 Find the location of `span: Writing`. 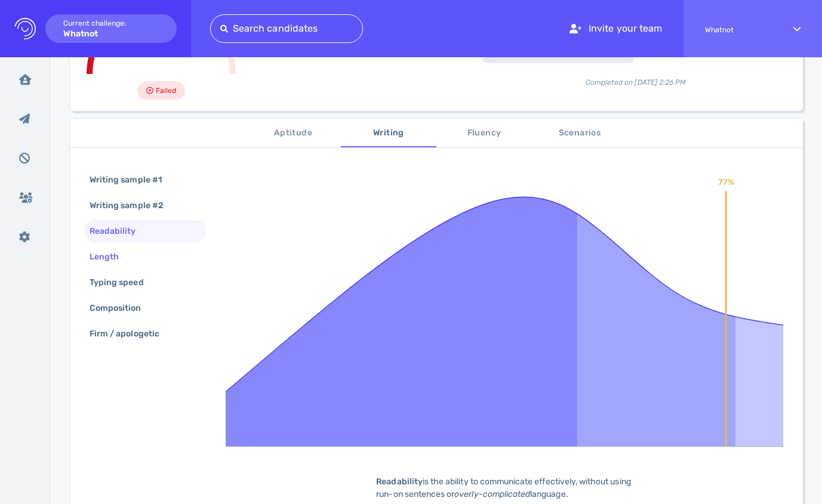

span: Writing is located at coordinates (389, 133).